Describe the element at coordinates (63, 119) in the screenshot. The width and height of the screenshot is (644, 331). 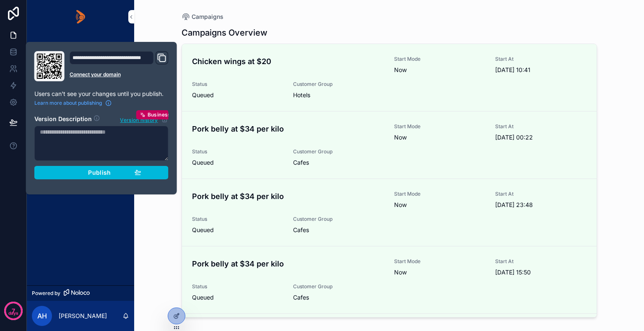
I see `h2: Version Description` at that location.